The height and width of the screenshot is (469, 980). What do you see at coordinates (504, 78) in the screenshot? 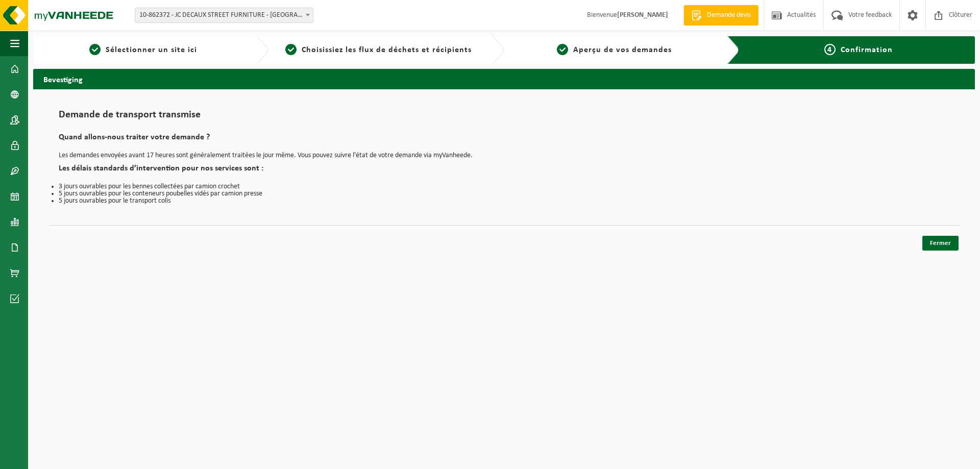
I see `h2: Bevestiging` at bounding box center [504, 78].